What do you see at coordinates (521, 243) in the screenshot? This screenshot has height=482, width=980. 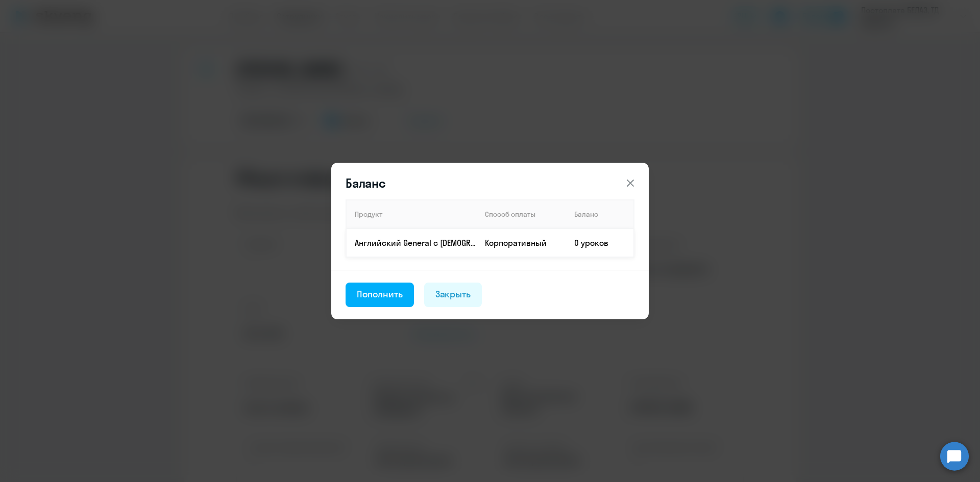 I see `td: Корпоративный` at bounding box center [521, 243].